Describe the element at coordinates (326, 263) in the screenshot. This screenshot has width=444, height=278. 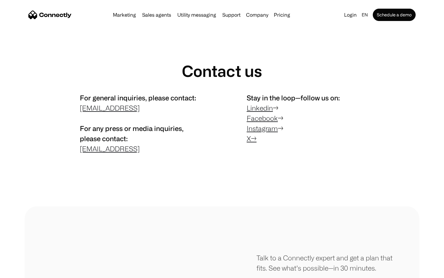
I see `div: Talk to a Connectly expert and get a plan that fits. See what’s possible—in 30 minutes.` at that location.